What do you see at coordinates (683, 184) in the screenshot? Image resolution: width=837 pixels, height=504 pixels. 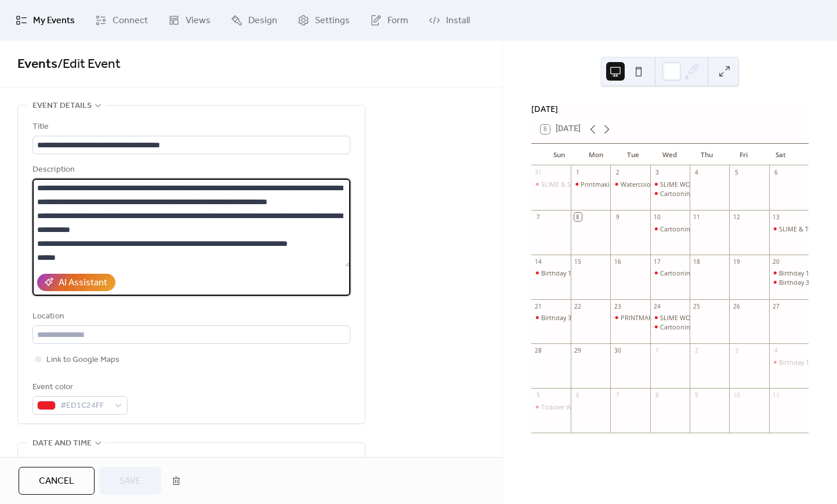 I see `div: Watercolor Printmaking 10:00am-11:30pm` at bounding box center [683, 184].